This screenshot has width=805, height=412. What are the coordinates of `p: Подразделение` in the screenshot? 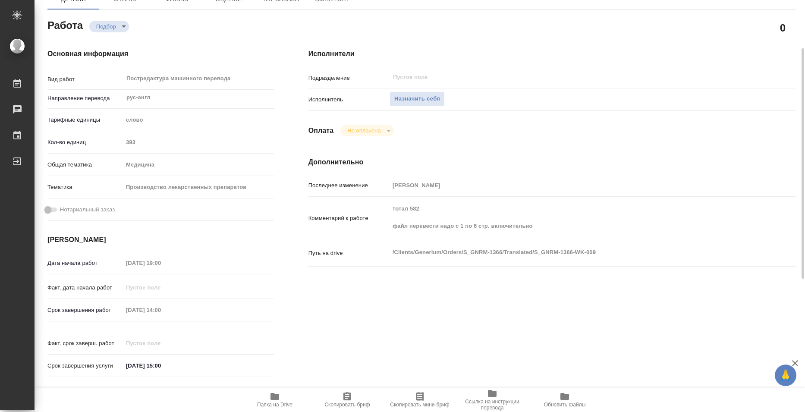 It's located at (349, 78).